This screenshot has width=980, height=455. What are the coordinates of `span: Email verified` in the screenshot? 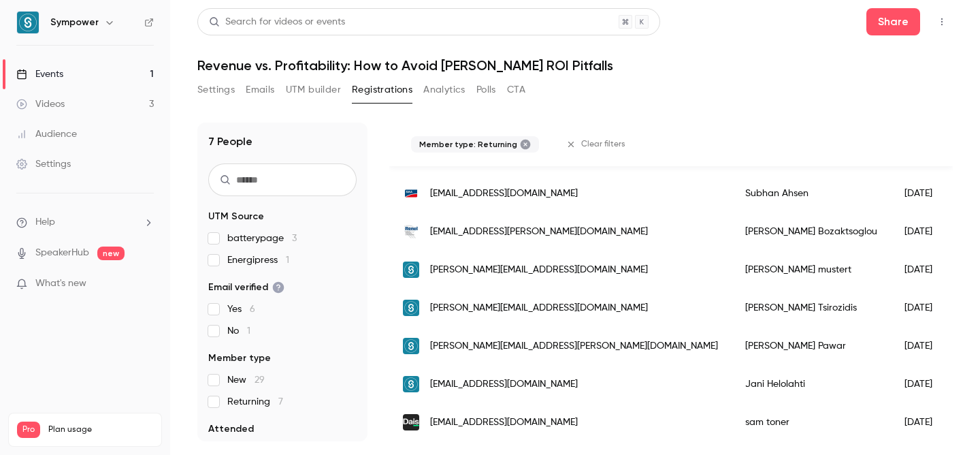 It's located at (246, 287).